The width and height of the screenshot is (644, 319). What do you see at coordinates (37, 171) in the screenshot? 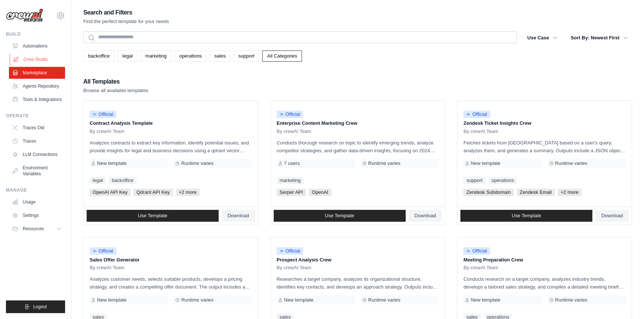
I see `a: Environment Variables` at bounding box center [37, 171].